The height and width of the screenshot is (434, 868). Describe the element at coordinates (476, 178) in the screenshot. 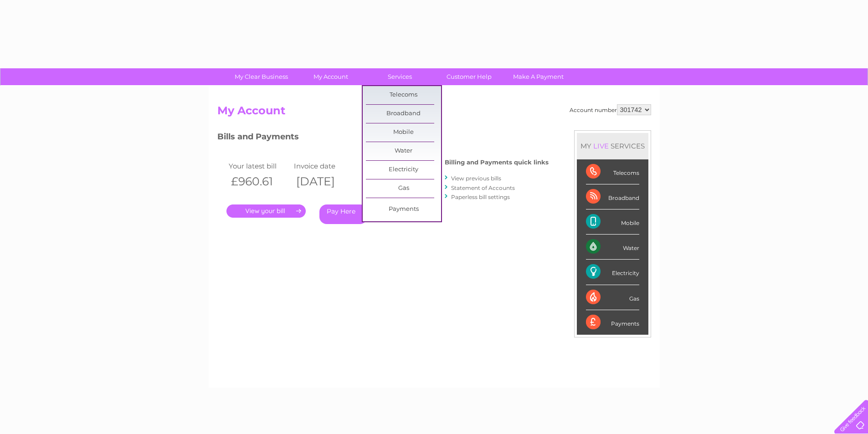

I see `a: View previous bills` at that location.